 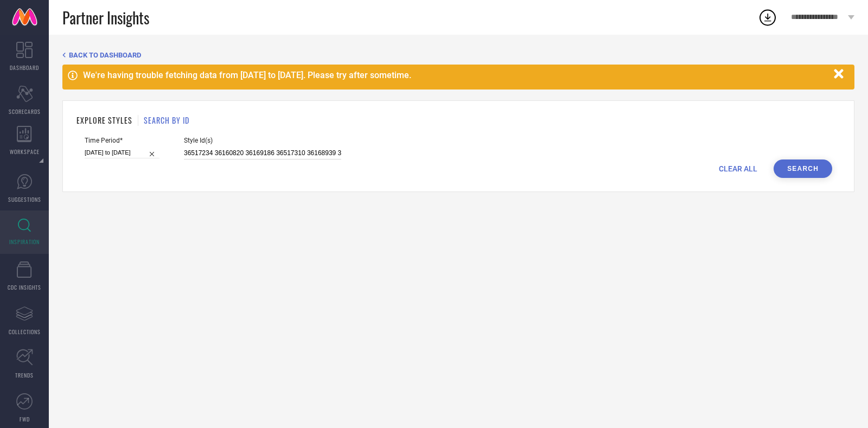 I want to click on h1: SEARCH BY ID, so click(x=166, y=120).